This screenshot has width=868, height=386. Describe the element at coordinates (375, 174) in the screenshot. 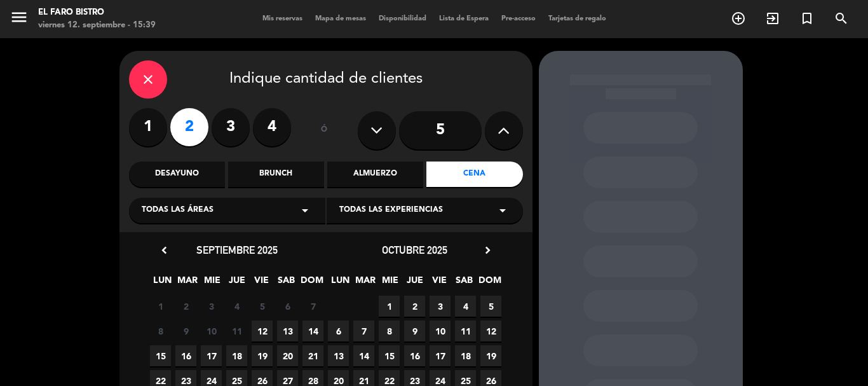

I see `div: Almuerzo` at that location.